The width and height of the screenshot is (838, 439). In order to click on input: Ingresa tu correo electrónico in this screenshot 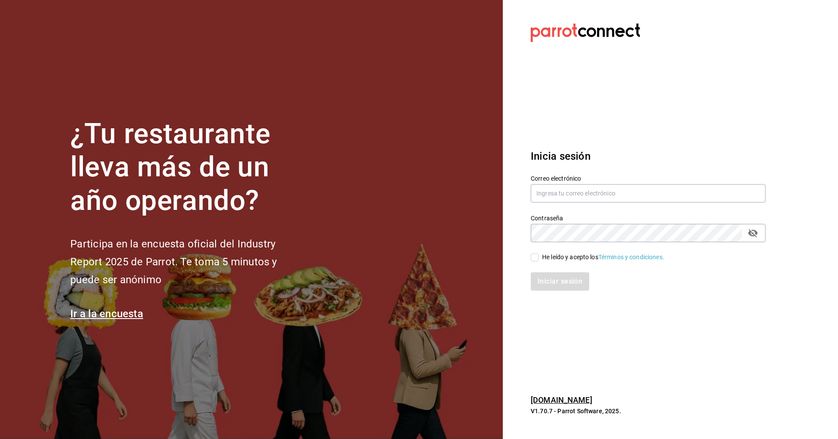, I will do `click(649, 193)`.